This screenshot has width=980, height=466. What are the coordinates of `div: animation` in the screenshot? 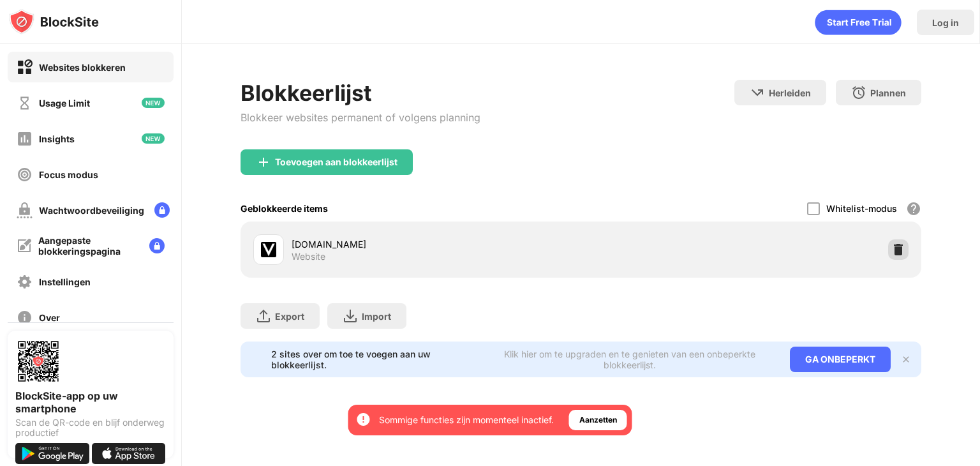 It's located at (859, 23).